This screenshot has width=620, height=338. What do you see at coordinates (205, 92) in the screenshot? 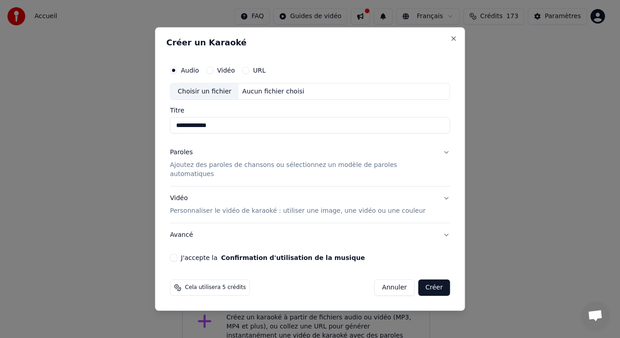
I see `div: Choisir un fichier` at bounding box center [205, 92].